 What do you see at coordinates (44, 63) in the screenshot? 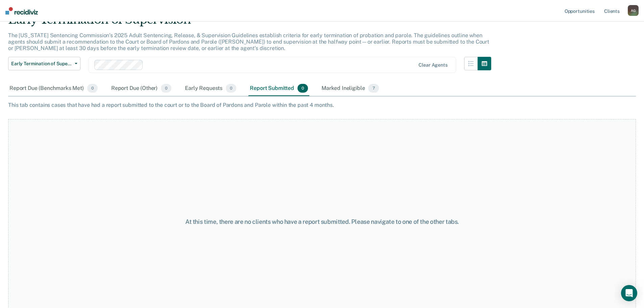
I see `button: Early Termination of Supervision` at bounding box center [44, 63].